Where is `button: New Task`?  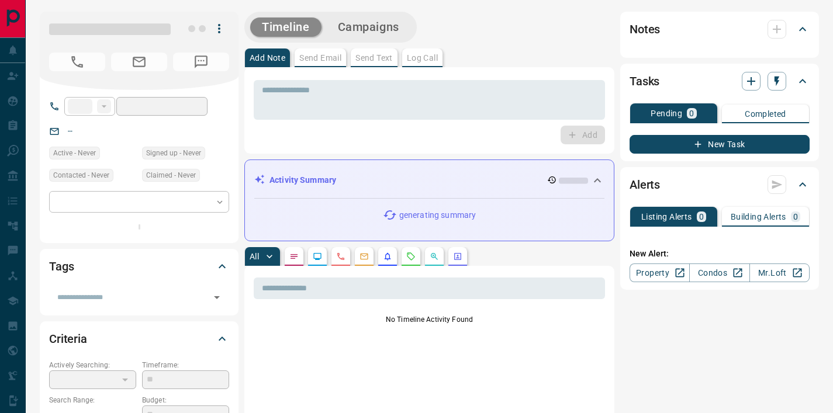 button: New Task is located at coordinates (719, 144).